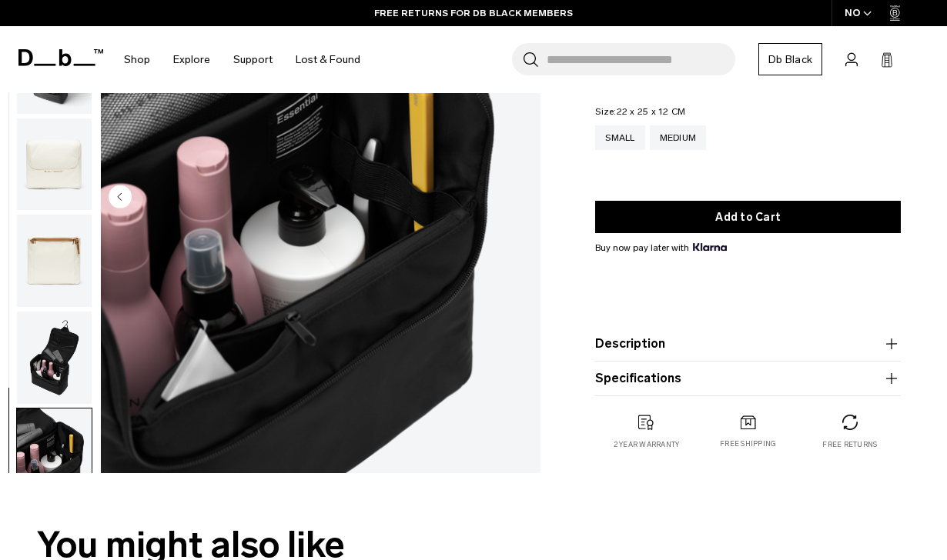 The image size is (947, 560). Describe the element at coordinates (192, 60) in the screenshot. I see `a: Explore` at that location.